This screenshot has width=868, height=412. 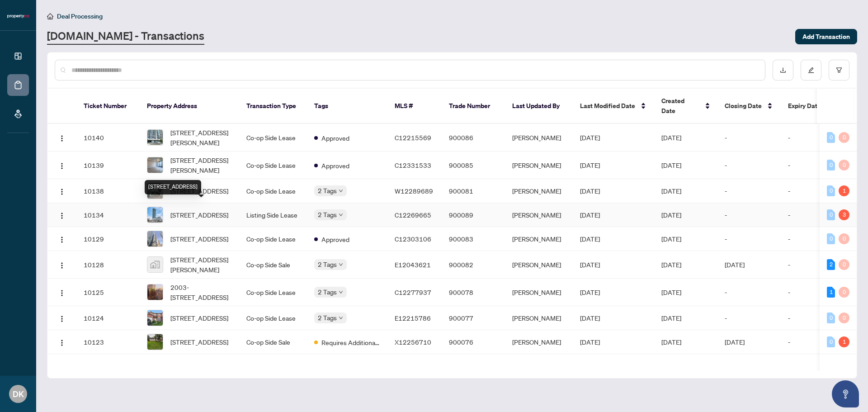 I want to click on button: download, so click(x=783, y=70).